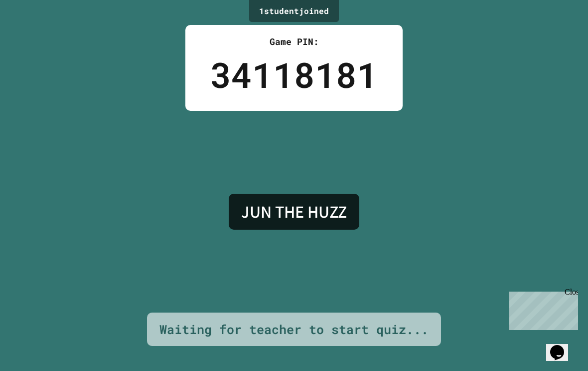 The image size is (588, 371). Describe the element at coordinates (294, 74) in the screenshot. I see `div: 34118181` at that location.